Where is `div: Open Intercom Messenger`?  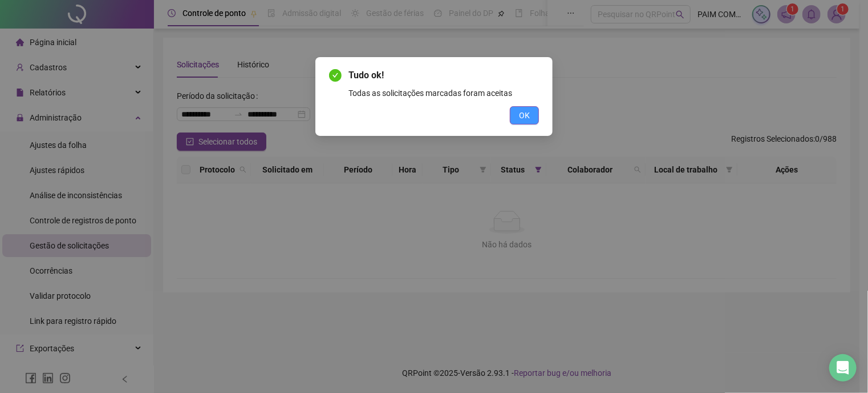 div: Open Intercom Messenger is located at coordinates (843, 368).